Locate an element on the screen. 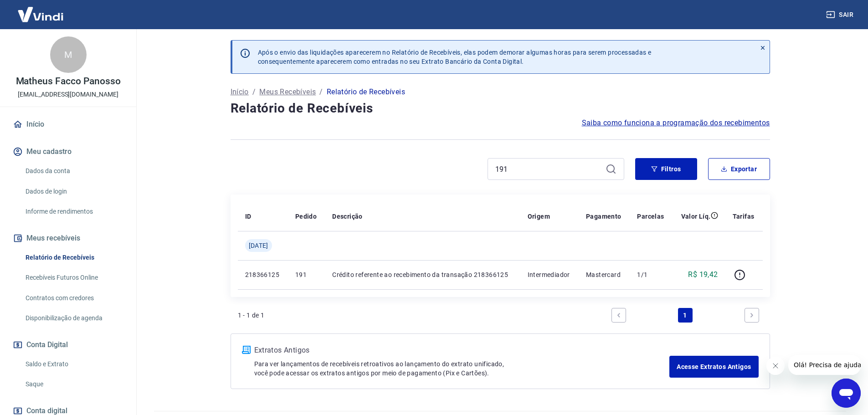  ul: Pagination is located at coordinates (685, 316).